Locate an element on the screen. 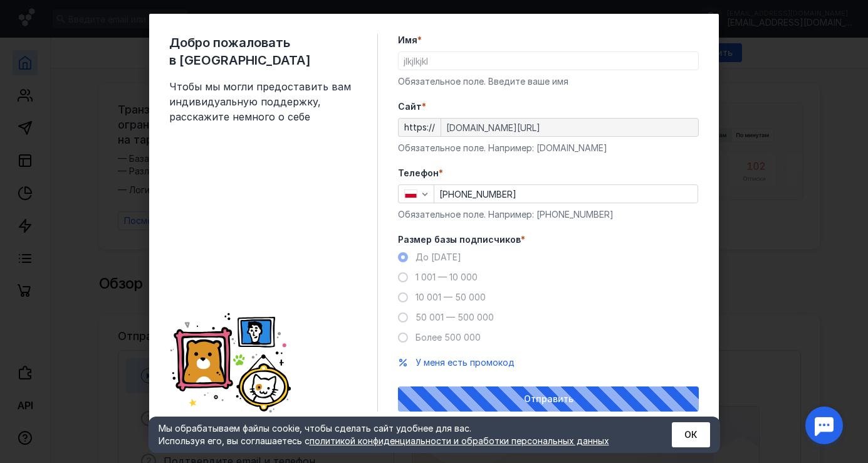 Image resolution: width=868 pixels, height=463 pixels. div: Обязательное поле. Введите ваше имя is located at coordinates (548, 82).